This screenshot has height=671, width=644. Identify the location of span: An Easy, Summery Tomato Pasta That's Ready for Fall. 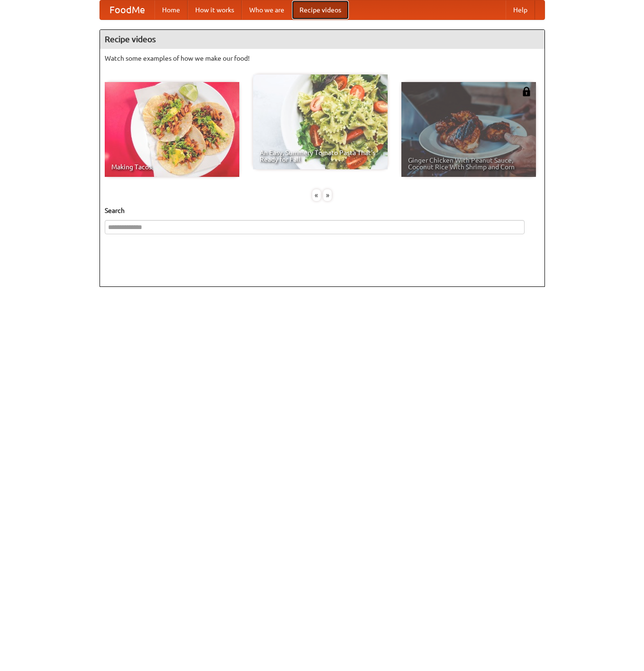
(320, 156).